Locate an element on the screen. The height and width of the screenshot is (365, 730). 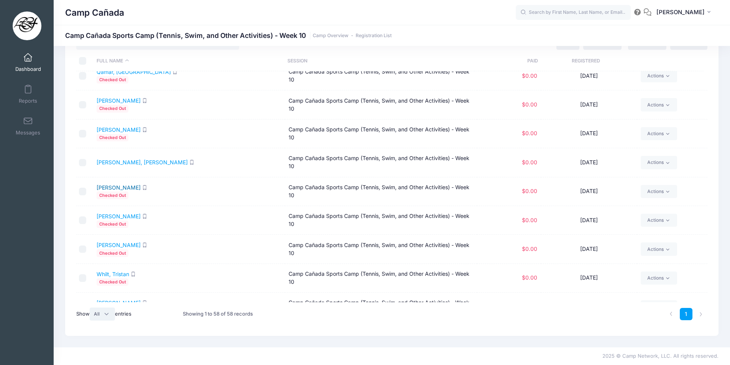
span: Messages is located at coordinates (28, 133).